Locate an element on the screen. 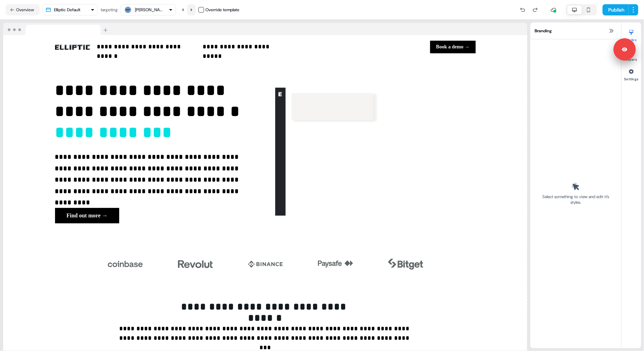  button: Find out more → is located at coordinates (87, 215).